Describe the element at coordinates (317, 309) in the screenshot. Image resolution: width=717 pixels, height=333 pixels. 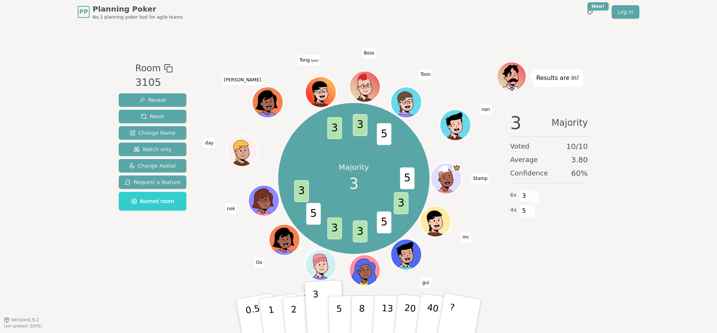
I see `p: 3` at that location.